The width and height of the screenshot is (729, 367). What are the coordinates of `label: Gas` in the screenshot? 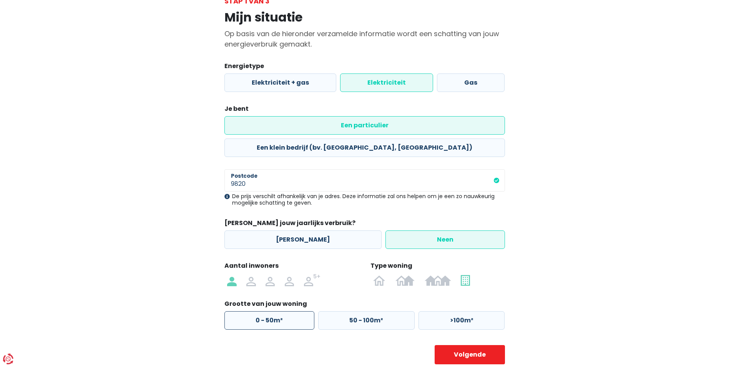 It's located at (471, 83).